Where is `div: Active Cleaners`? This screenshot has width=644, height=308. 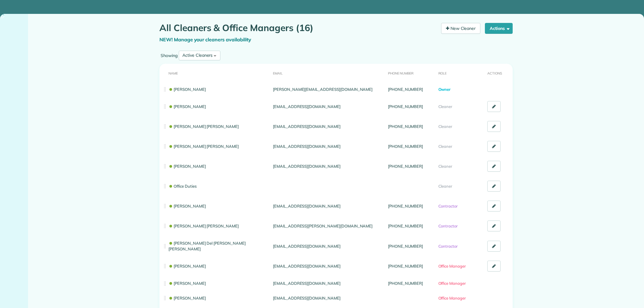
div: Active Cleaners is located at coordinates (198, 55).